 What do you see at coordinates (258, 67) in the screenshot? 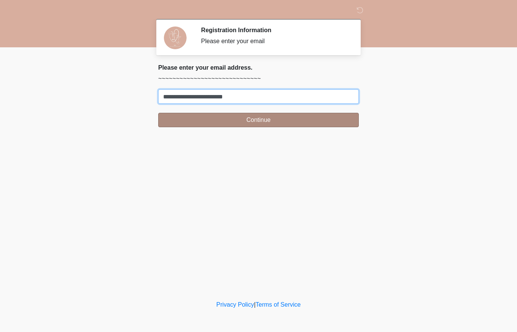
I see `h2: Please enter your email address.` at bounding box center [258, 67].